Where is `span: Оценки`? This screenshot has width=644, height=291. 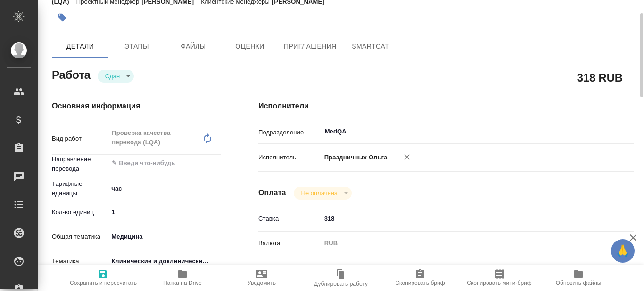 span: Оценки is located at coordinates (250, 46).